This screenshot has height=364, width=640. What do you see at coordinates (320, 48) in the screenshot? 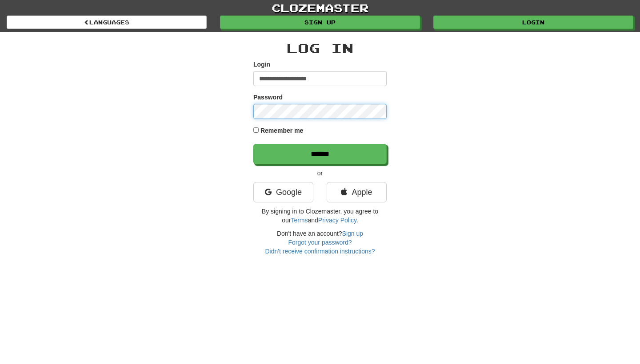
I see `h2: Log In` at bounding box center [320, 48].